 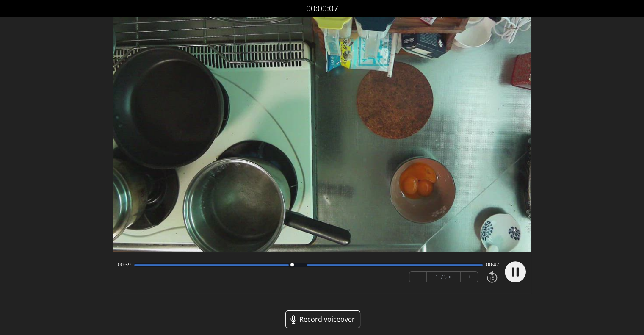 I want to click on span: 00:47, so click(x=492, y=265).